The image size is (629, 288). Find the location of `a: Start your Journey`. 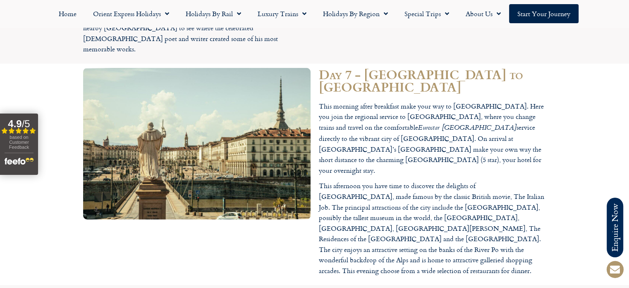

a: Start your Journey is located at coordinates (544, 14).